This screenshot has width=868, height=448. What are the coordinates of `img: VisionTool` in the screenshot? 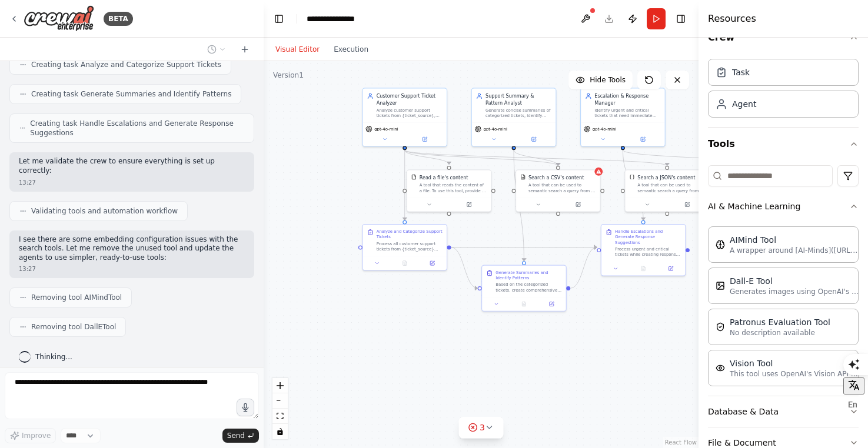 It's located at (721, 368).